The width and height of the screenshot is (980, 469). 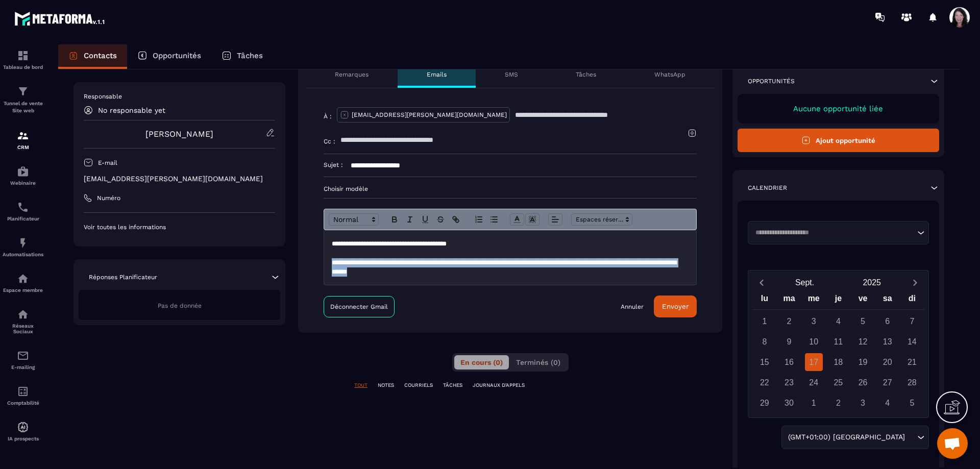 I want to click on p: Voir toutes les informations, so click(x=180, y=227).